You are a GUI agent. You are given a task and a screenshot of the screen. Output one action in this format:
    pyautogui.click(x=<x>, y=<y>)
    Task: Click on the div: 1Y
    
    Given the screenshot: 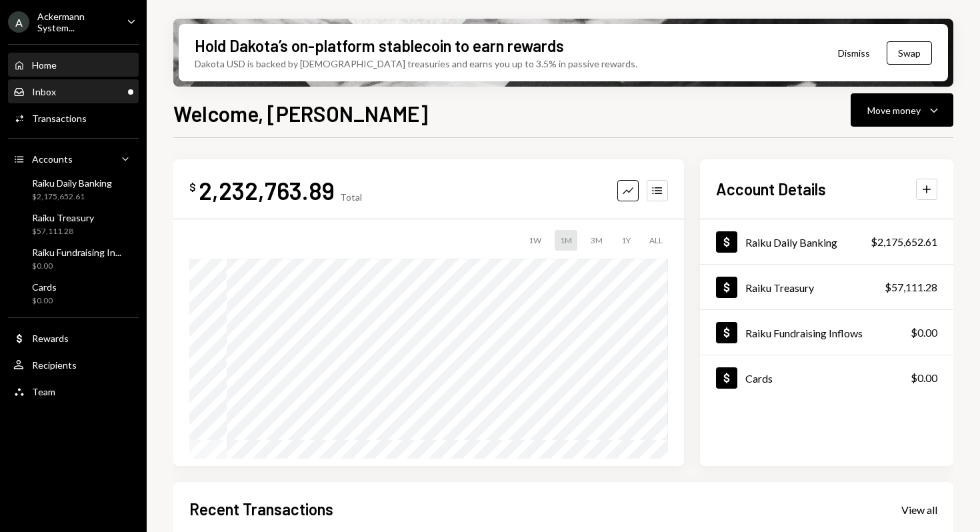 What is the action you would take?
    pyautogui.click(x=626, y=240)
    